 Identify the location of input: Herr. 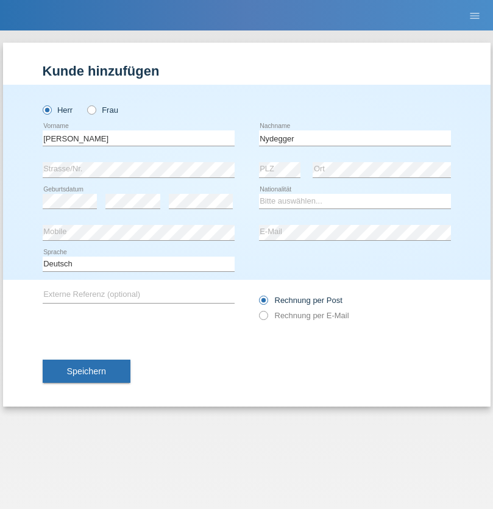
(46, 109).